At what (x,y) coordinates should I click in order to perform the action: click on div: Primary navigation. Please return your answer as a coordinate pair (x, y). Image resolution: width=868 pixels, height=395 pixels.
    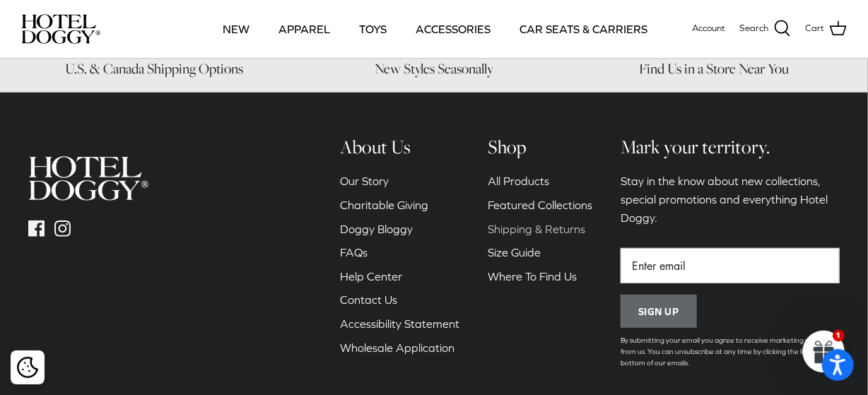
    Looking at the image, I should click on (432, 29).